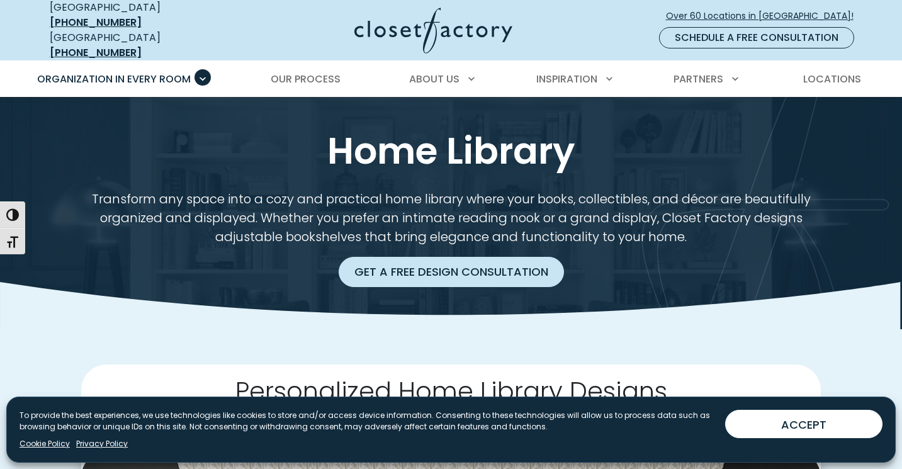  What do you see at coordinates (452, 151) in the screenshot?
I see `h1: Home Library` at bounding box center [452, 151].